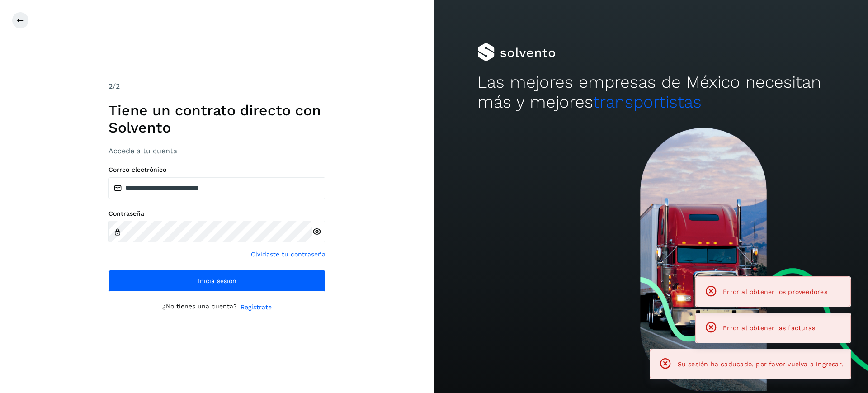 Image resolution: width=868 pixels, height=393 pixels. I want to click on a: Regístrate, so click(256, 307).